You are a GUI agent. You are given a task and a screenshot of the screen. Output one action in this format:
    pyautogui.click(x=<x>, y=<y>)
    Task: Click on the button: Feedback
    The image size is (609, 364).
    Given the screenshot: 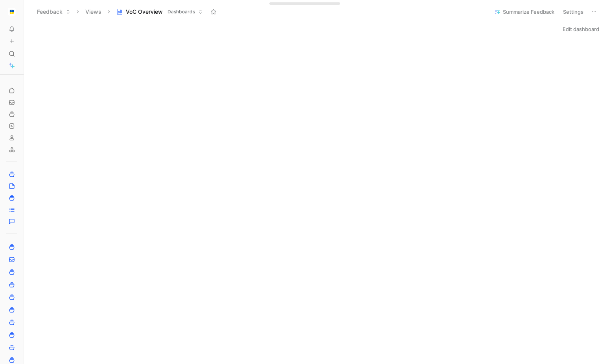 What is the action you would take?
    pyautogui.click(x=53, y=12)
    